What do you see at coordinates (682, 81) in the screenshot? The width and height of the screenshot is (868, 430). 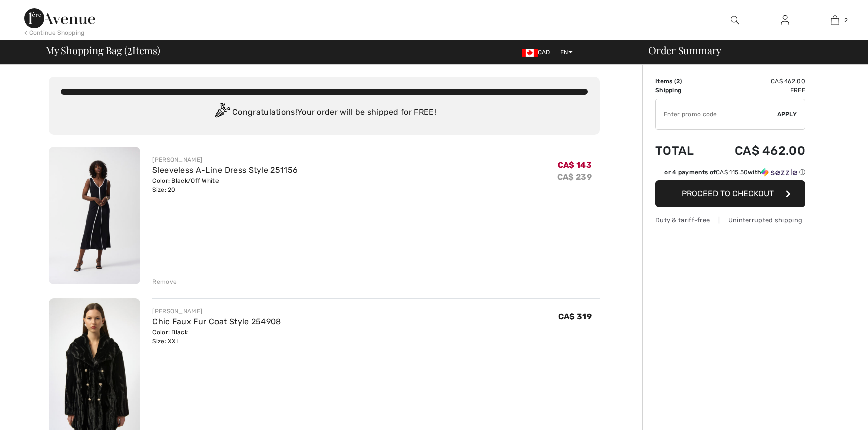 I see `td: Items ( )` at bounding box center [682, 81].